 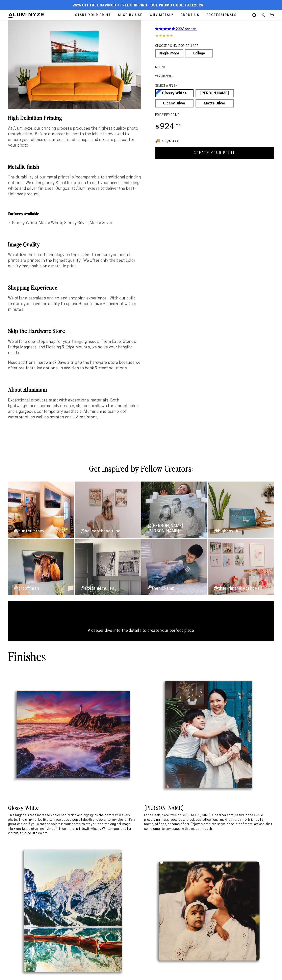 I want to click on span: We utilize the best technology on the market to ensure your metal prints are printed in the highe..., so click(x=71, y=261).